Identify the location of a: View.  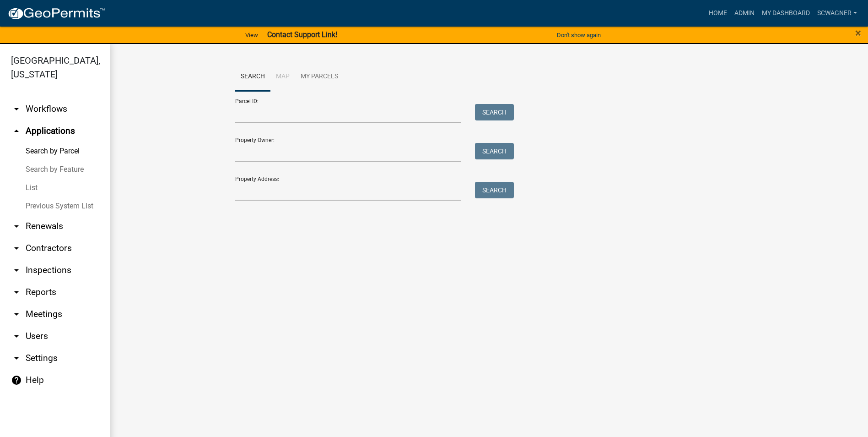
(252, 35).